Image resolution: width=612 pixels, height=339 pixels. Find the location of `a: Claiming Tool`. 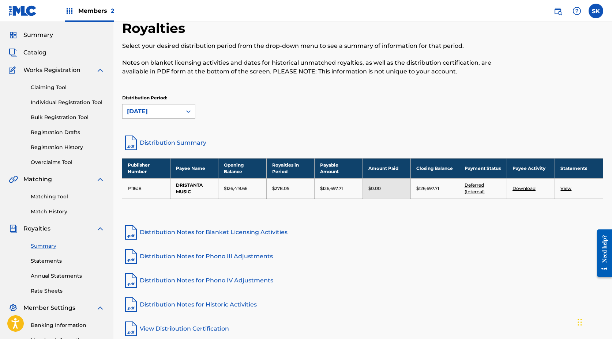

a: Claiming Tool is located at coordinates (68, 87).